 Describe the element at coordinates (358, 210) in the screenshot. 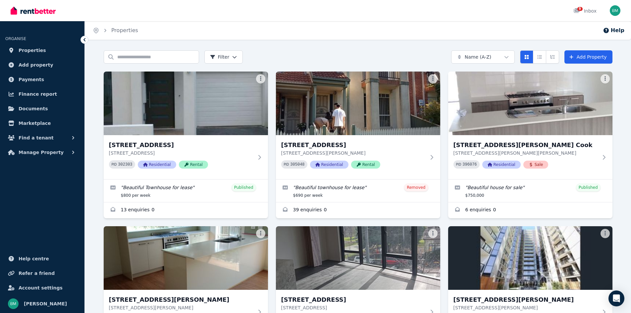

I see `a: Enquiries for 15/73 Spring Street, Preston` at that location.